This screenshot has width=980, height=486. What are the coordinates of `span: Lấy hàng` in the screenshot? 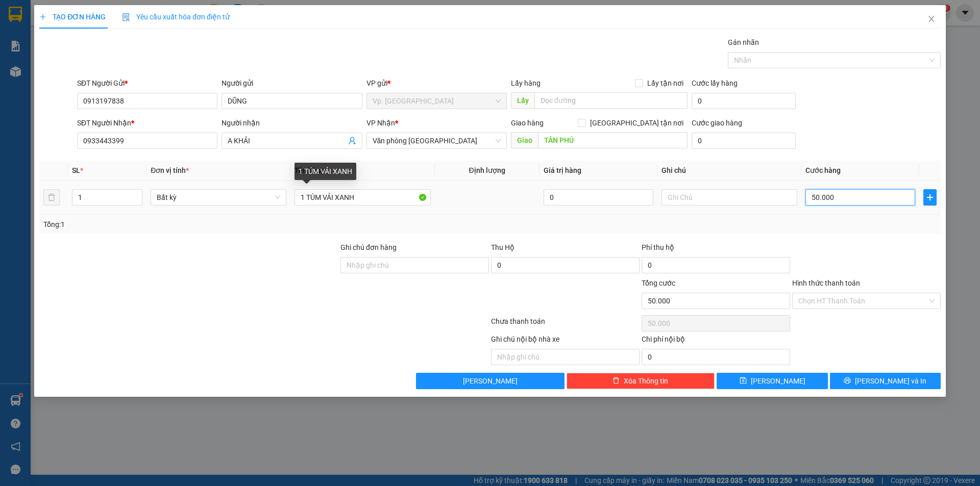 It's located at (526, 83).